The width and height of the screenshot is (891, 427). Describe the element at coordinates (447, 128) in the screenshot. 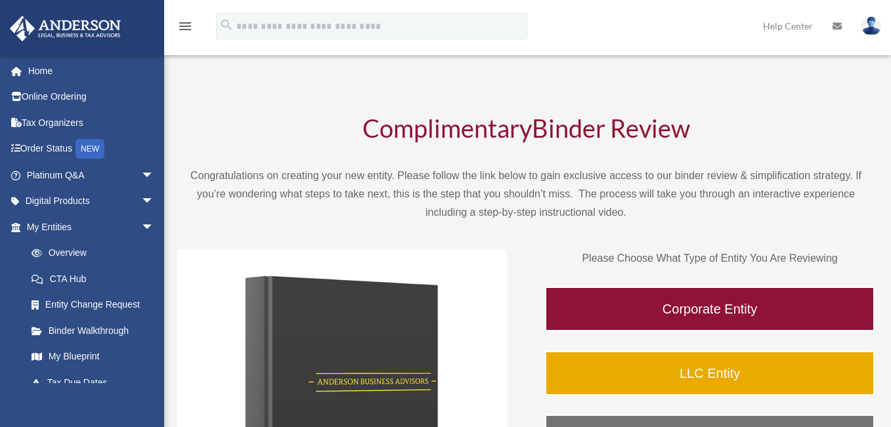

I see `span: Complimentary` at that location.